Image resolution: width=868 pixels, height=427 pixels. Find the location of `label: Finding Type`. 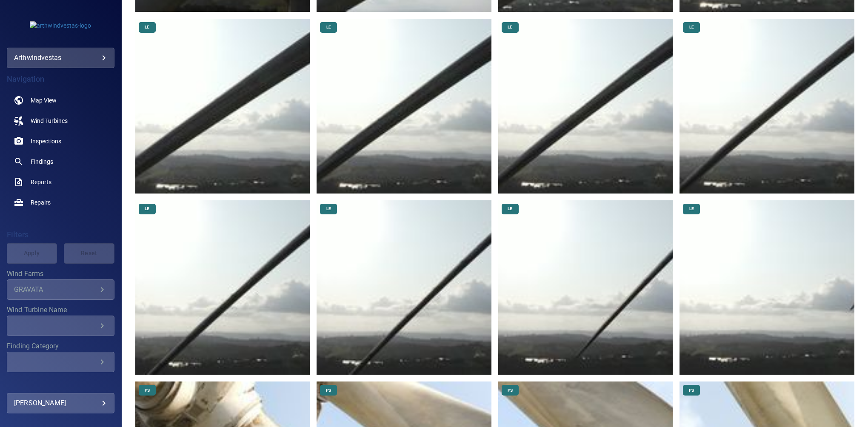

label: Finding Type is located at coordinates (61, 382).